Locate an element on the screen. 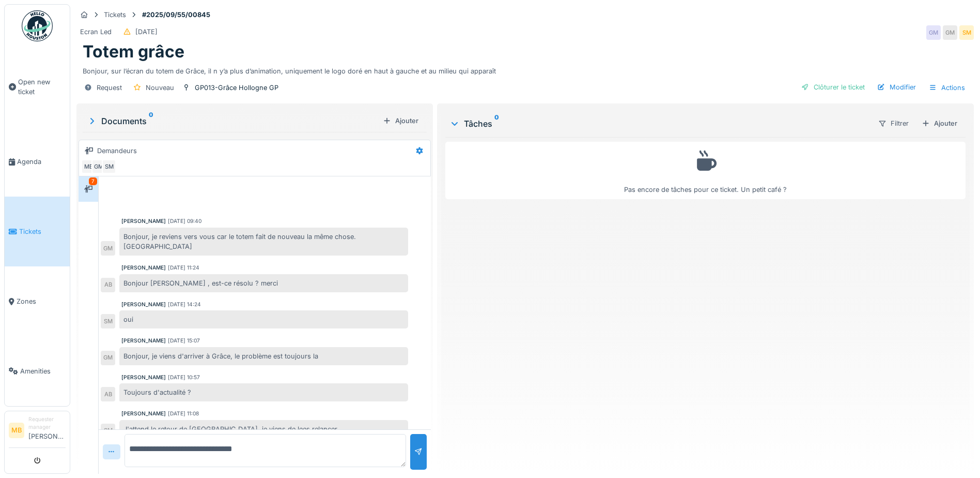 The image size is (980, 478). img: Badge_color-CXgf-gQk.svg is located at coordinates (37, 25).